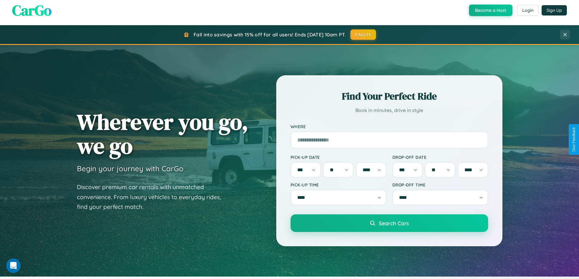 This screenshot has width=579, height=279. Describe the element at coordinates (389, 126) in the screenshot. I see `label: Where` at that location.